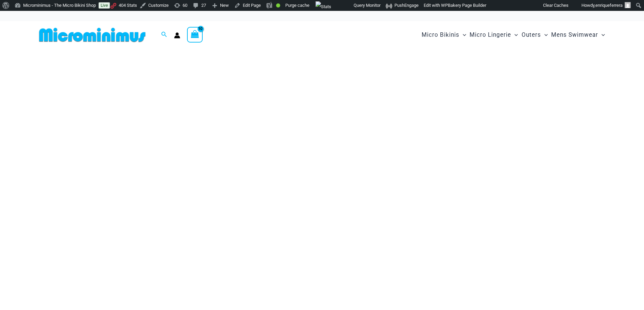 This screenshot has width=644, height=310. Describe the element at coordinates (104, 5) in the screenshot. I see `a: Live` at that location.